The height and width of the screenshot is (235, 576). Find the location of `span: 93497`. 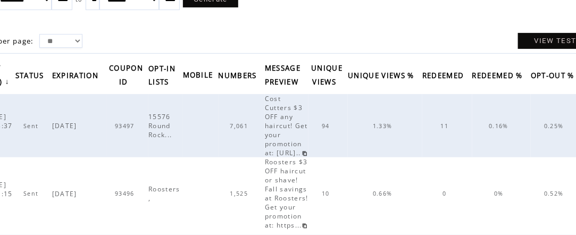

span: 93497 is located at coordinates (126, 126).